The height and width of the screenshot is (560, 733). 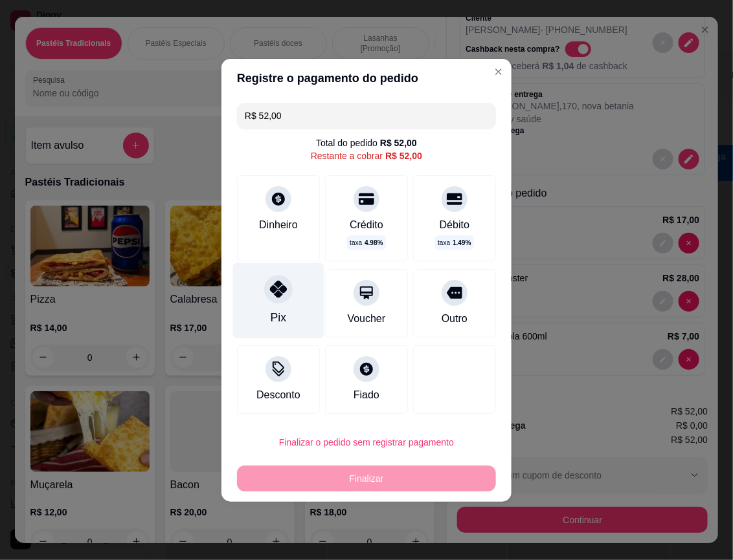 What do you see at coordinates (366, 143) in the screenshot?
I see `div: Total do pedido` at bounding box center [366, 143].